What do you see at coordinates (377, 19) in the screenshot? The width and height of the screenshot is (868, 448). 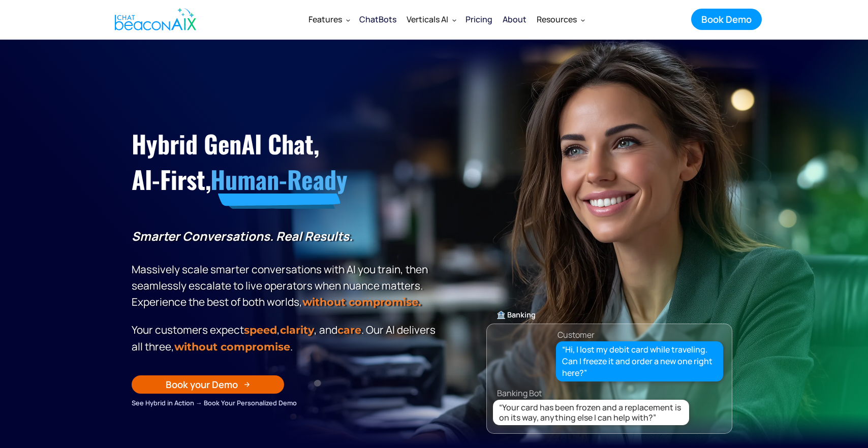 I see `div: ChatBots` at bounding box center [377, 19].